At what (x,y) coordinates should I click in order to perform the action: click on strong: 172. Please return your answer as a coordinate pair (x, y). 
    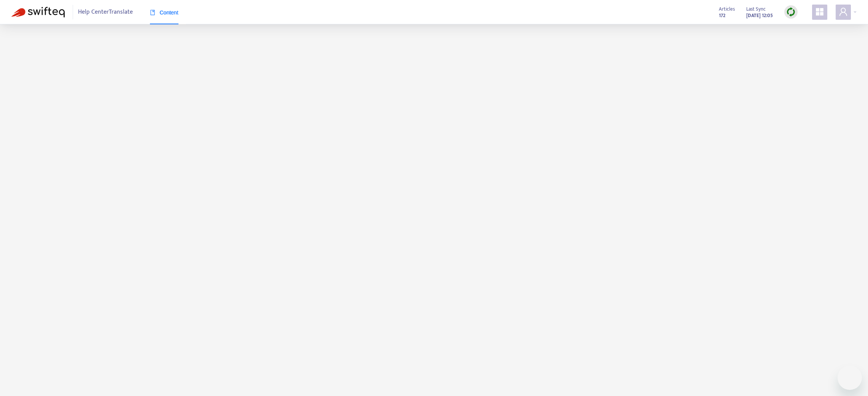
    Looking at the image, I should click on (722, 16).